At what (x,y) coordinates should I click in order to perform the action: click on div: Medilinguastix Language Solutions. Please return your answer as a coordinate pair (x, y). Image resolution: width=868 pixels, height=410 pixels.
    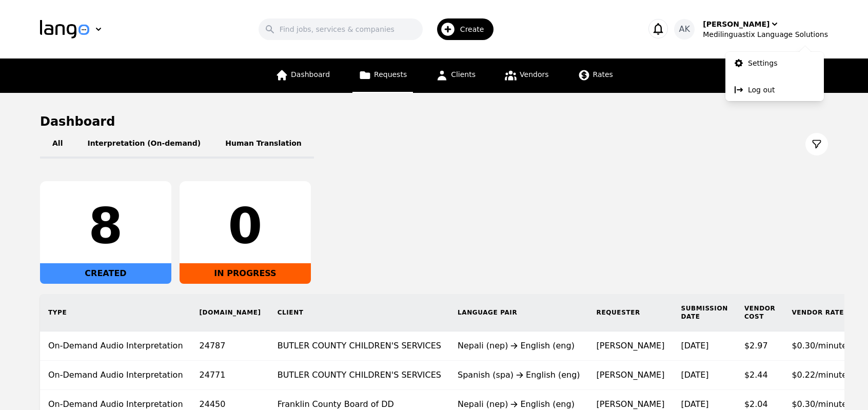
    Looking at the image, I should click on (765, 34).